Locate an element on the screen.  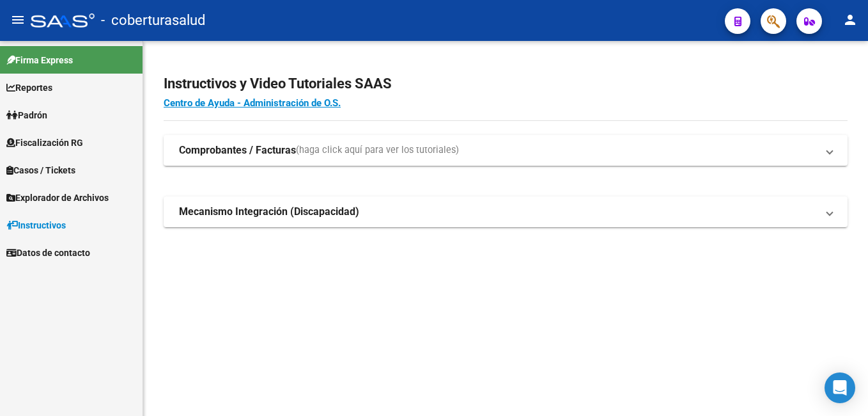
span: Fiscalización RG is located at coordinates (45, 143).